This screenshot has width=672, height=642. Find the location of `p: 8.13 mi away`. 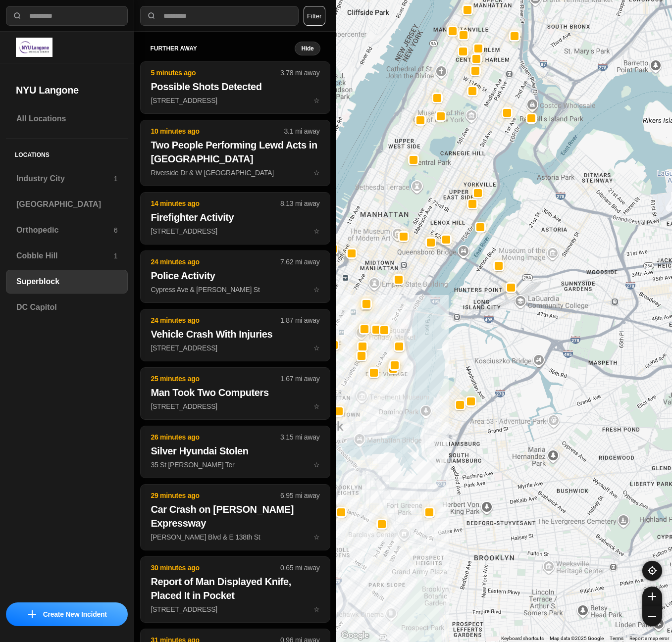

p: 8.13 mi away is located at coordinates (299, 204).